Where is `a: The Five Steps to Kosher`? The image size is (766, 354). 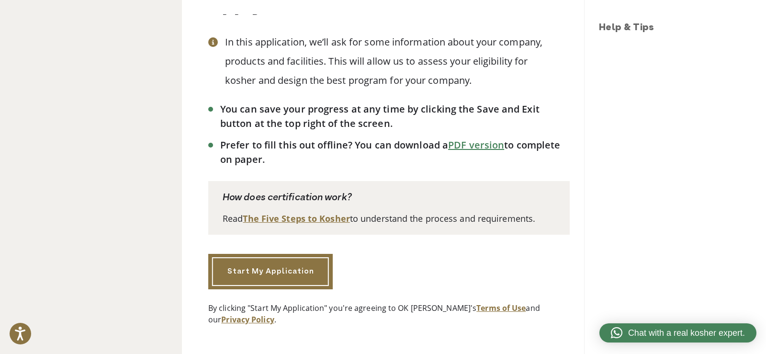
a: The Five Steps to Kosher is located at coordinates (296, 218).